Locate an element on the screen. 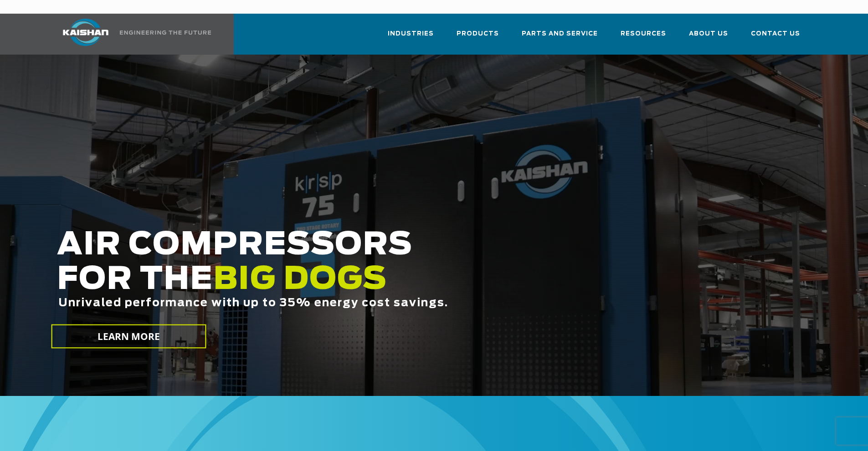 The image size is (868, 451). a: Contact Us is located at coordinates (776, 37).